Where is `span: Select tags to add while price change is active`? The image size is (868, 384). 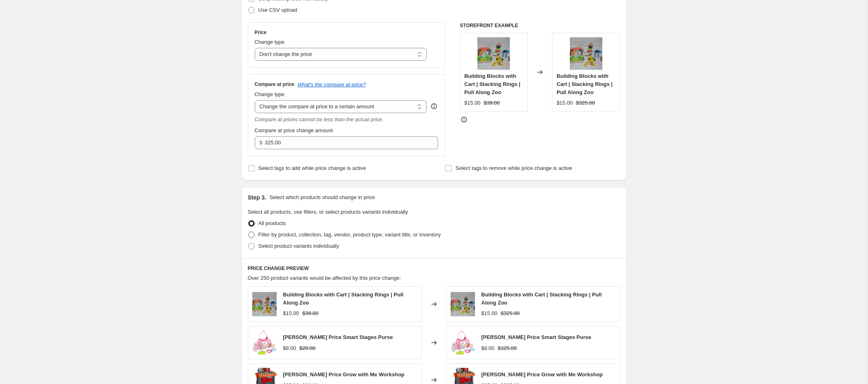
span: Select tags to add while price change is active is located at coordinates (313, 168).